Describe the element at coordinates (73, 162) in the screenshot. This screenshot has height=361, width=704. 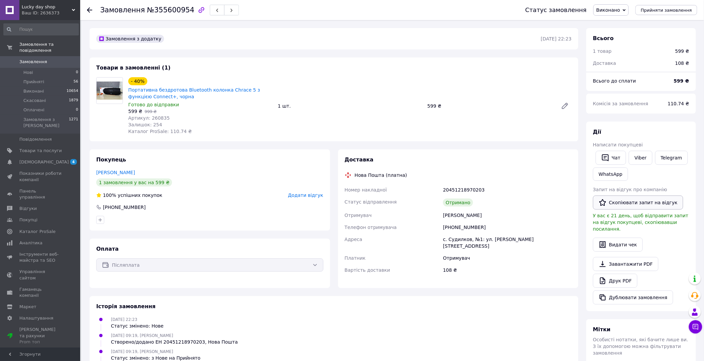
I see `span: 4` at that location.